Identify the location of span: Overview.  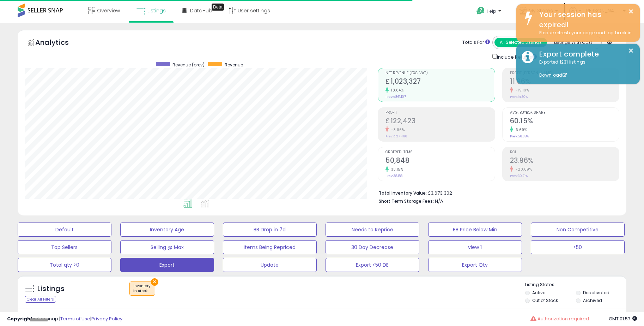
(108, 10).